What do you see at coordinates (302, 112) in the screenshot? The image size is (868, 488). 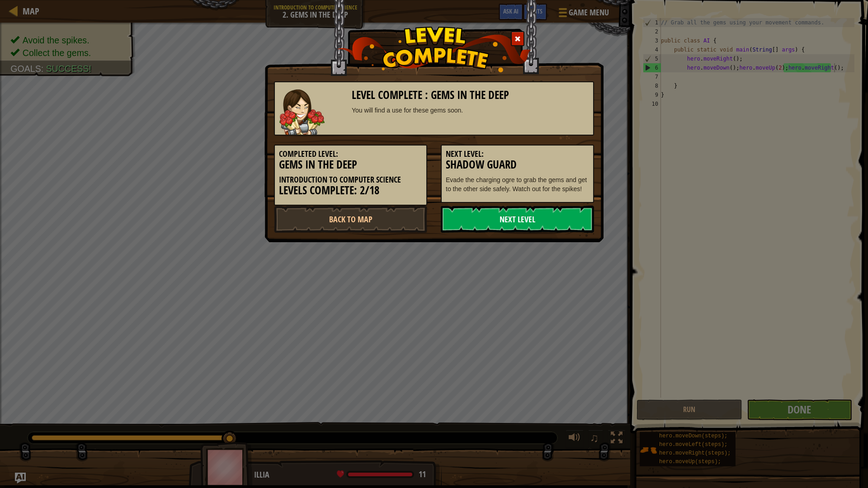 I see `img: guardian.png` at bounding box center [302, 112].